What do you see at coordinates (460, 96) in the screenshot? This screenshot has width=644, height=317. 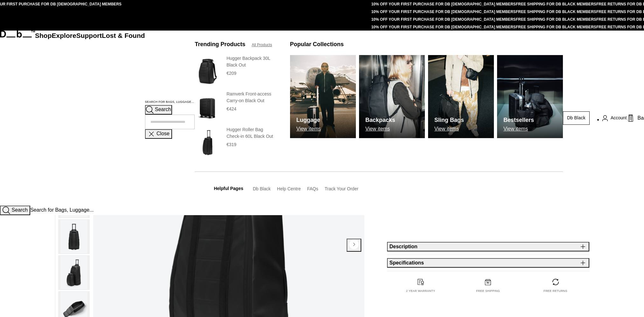 I see `a: Db Sling Bags View items` at bounding box center [460, 96].